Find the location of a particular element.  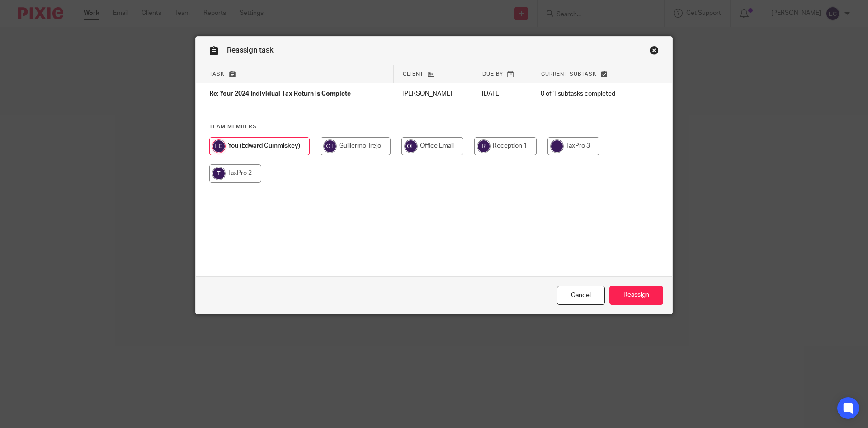

h4: Team members is located at coordinates (434, 126).